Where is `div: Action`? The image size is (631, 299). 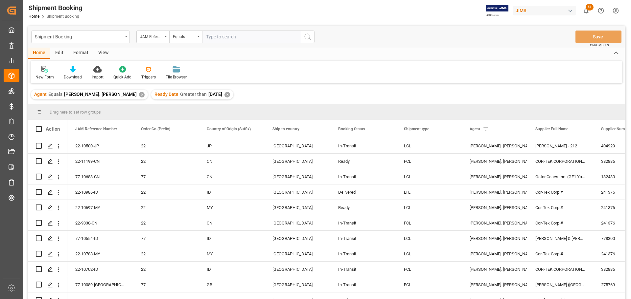
div: Action is located at coordinates (53, 129).